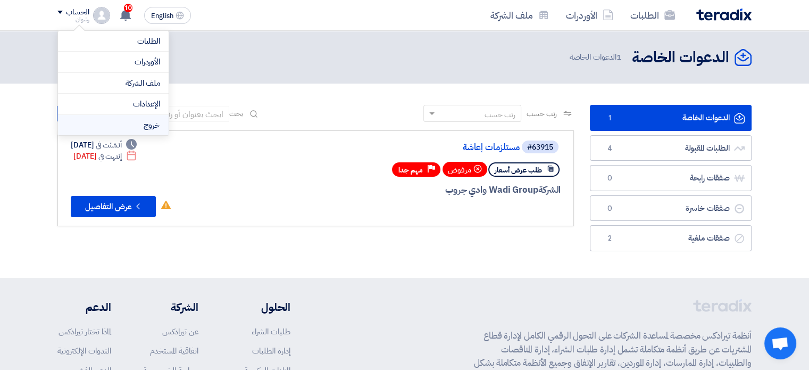  What do you see at coordinates (271, 351) in the screenshot?
I see `a: إدارة الطلبات` at bounding box center [271, 351].